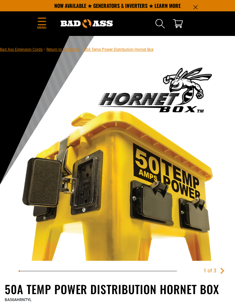 The width and height of the screenshot is (235, 308). What do you see at coordinates (42, 24) in the screenshot?
I see `summary: Menu` at bounding box center [42, 24].